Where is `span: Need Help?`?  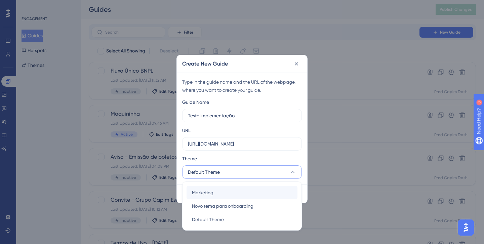
span: Need Help? is located at coordinates (29, 6).